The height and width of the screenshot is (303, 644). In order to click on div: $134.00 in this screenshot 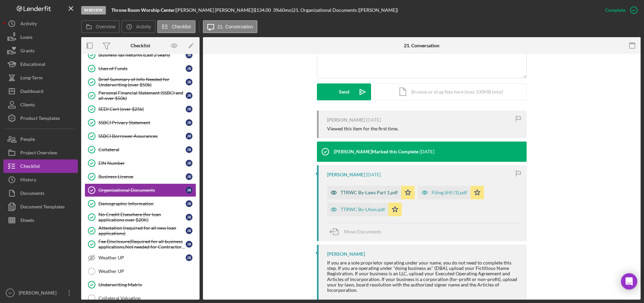, I will do `click(263, 10)`.